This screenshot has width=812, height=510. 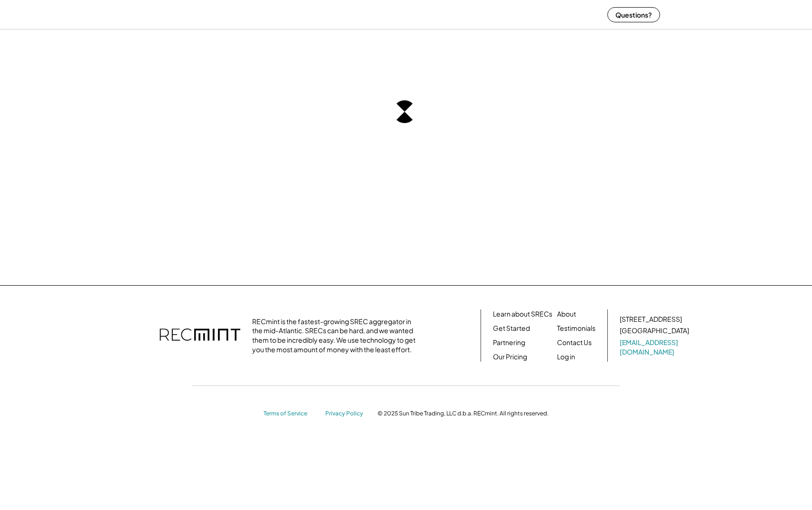 What do you see at coordinates (463, 414) in the screenshot?
I see `div: © 2025 Sun Tribe Trading, LLC d.b.a. RECmint. All rights reserved.` at bounding box center [463, 414].